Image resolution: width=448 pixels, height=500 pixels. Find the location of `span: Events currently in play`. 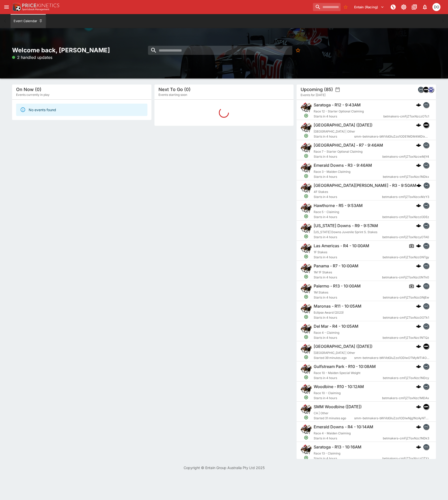

span: Events currently in play is located at coordinates (32, 95).